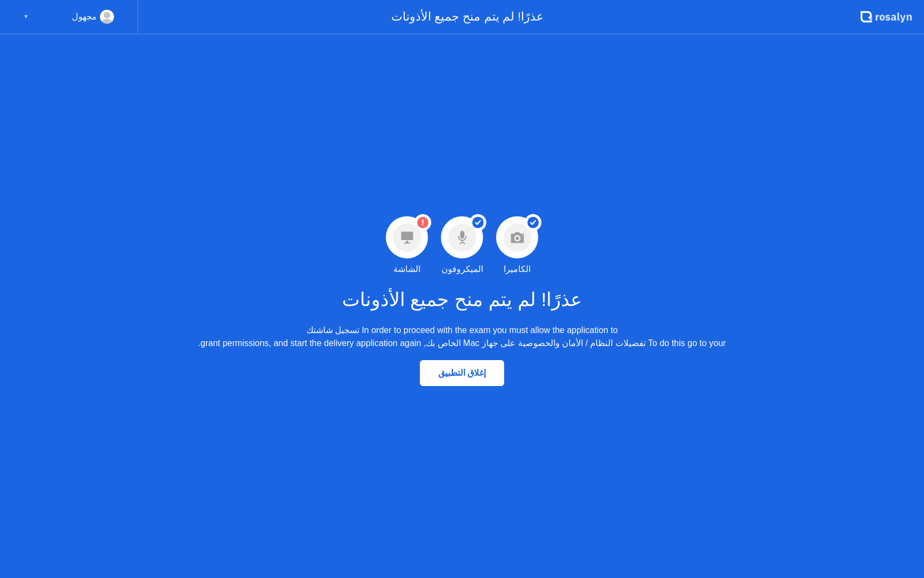  What do you see at coordinates (462, 373) in the screenshot?
I see `div: إغلاق التطبيق` at bounding box center [462, 373].